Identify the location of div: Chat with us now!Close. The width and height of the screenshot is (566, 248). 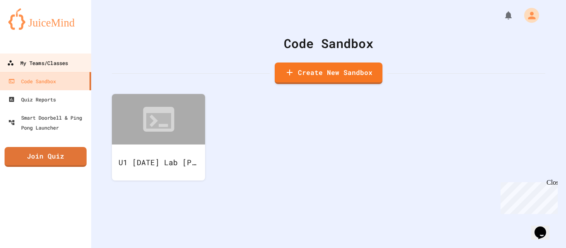
(30, 28).